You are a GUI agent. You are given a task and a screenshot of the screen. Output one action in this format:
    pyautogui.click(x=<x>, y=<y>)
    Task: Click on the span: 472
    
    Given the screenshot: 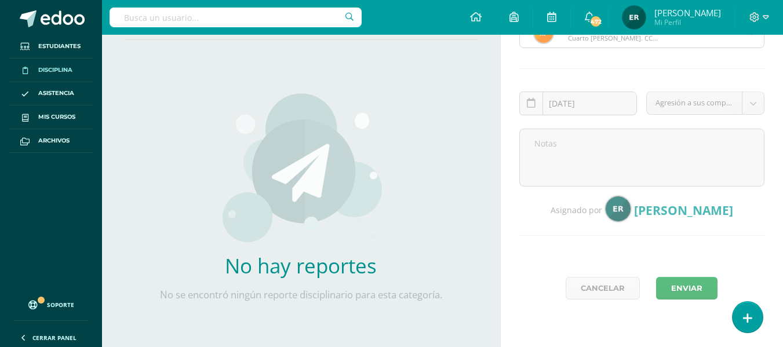 What is the action you would take?
    pyautogui.click(x=595, y=21)
    